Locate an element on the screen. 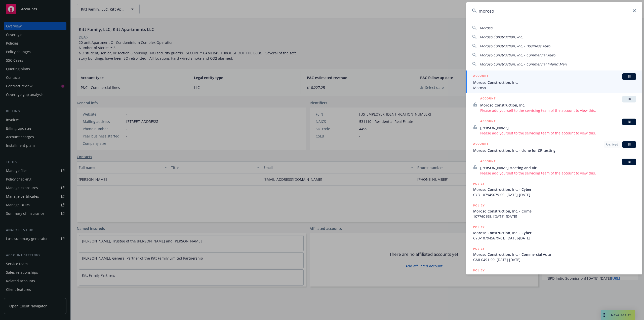 The height and width of the screenshot is (320, 644). span: Moroso Construction, Inc. - Commercial Inland Mari is located at coordinates (523, 64).